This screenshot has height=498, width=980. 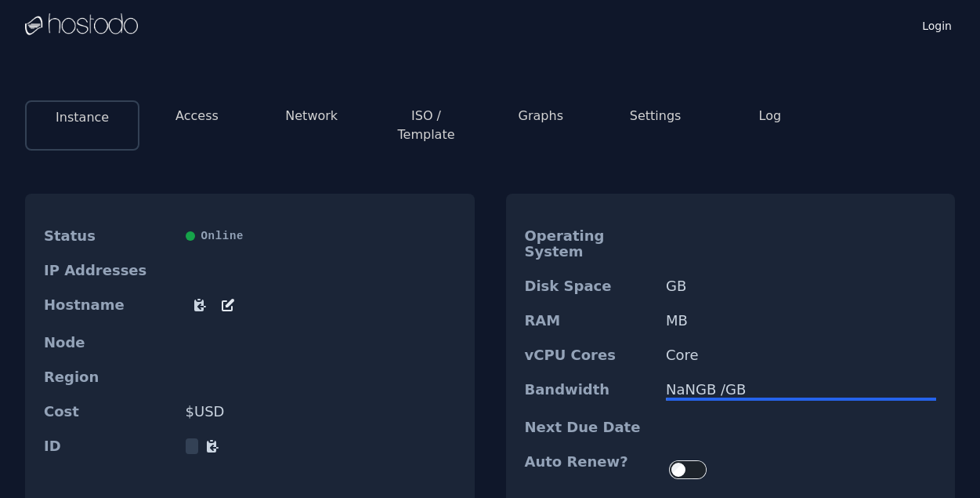 What do you see at coordinates (589, 428) in the screenshot?
I see `dt: Next Due Date` at bounding box center [589, 428].